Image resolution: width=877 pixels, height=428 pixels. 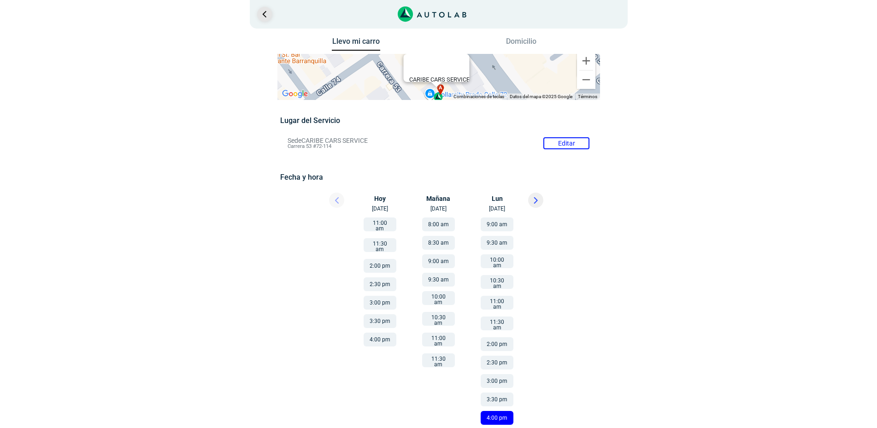 I want to click on button: 8:30 am, so click(x=438, y=243).